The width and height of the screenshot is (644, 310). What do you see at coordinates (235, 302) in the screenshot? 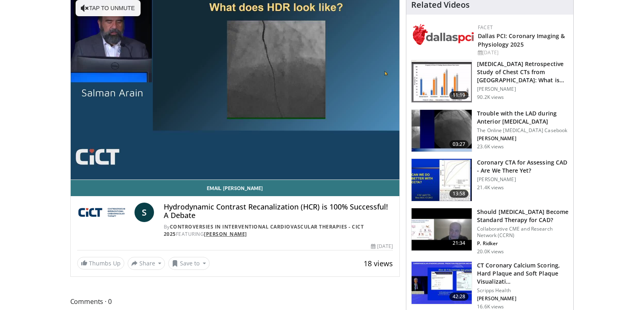
I see `span: Comments 0` at bounding box center [235, 302].